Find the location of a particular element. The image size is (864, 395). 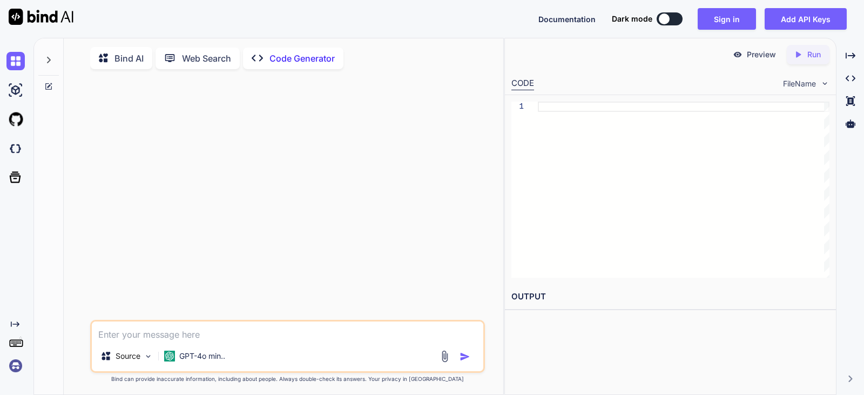

img: ai-studio is located at coordinates (16, 90).